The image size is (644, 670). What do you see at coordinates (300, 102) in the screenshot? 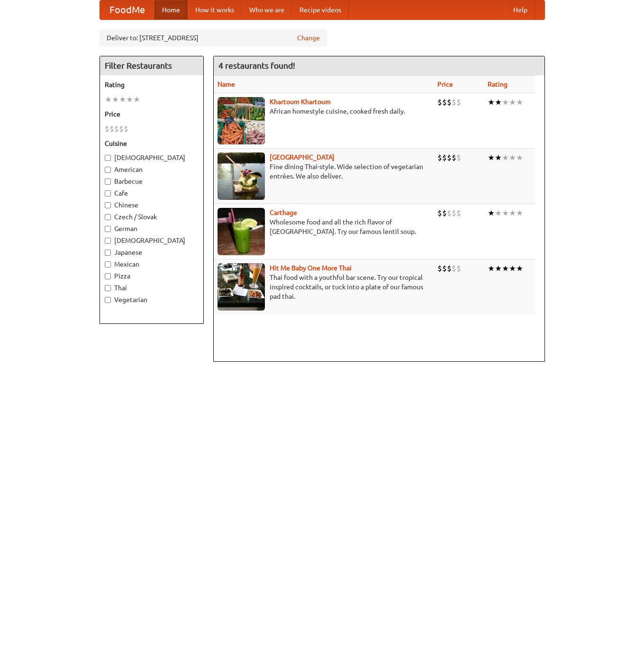
I see `a: Khartoum Khartoum` at bounding box center [300, 102].